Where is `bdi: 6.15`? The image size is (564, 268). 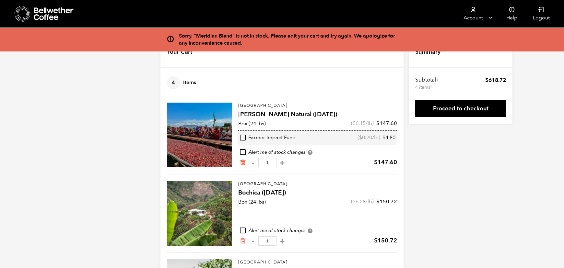 bdi: 6.15 is located at coordinates (359, 124).